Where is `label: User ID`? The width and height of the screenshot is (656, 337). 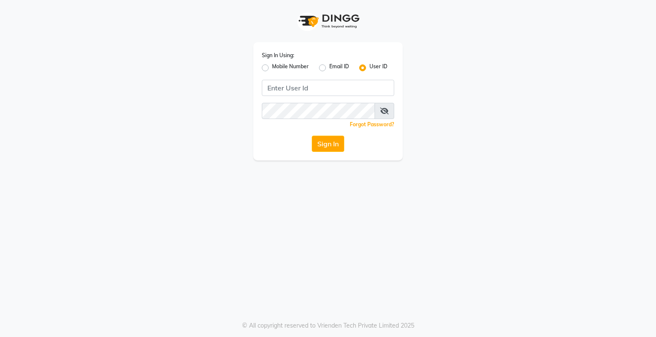
label: User ID is located at coordinates (378, 68).